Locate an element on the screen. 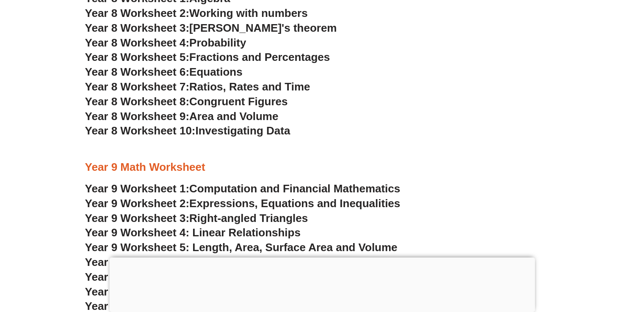 This screenshot has width=644, height=312. span: Year 9 Worksheet 8: Quadratic and Algebraic Fractions is located at coordinates (228, 292).